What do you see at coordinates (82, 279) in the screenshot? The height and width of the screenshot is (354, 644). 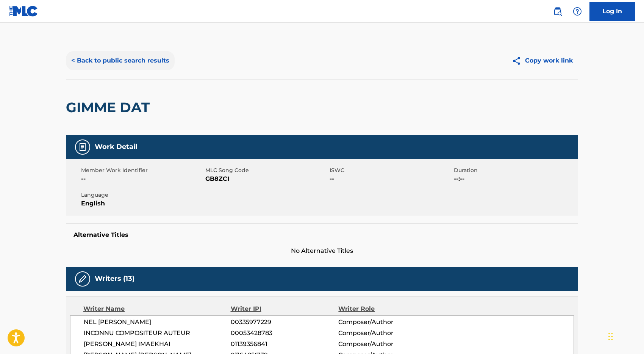 I see `img: Writers` at bounding box center [82, 279].